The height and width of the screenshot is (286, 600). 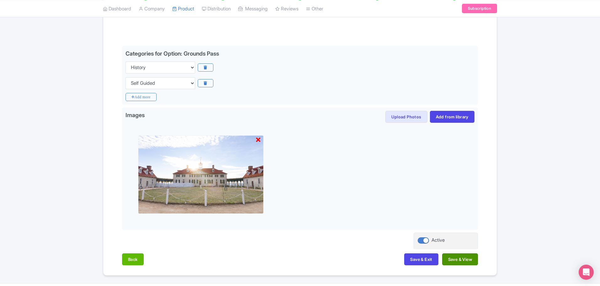 What do you see at coordinates (201, 175) in the screenshot?
I see `img: f6hhgwleeso5tohudww1.jpg` at bounding box center [201, 175].